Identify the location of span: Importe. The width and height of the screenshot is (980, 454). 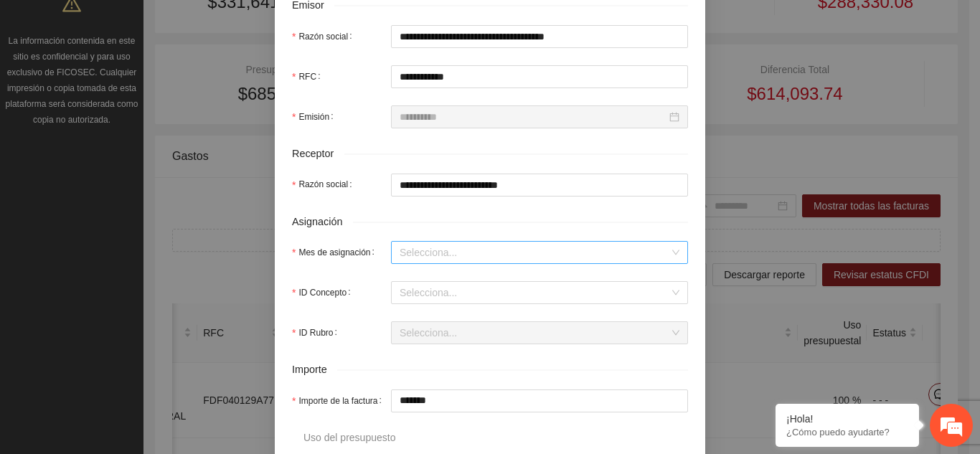
(314, 369).